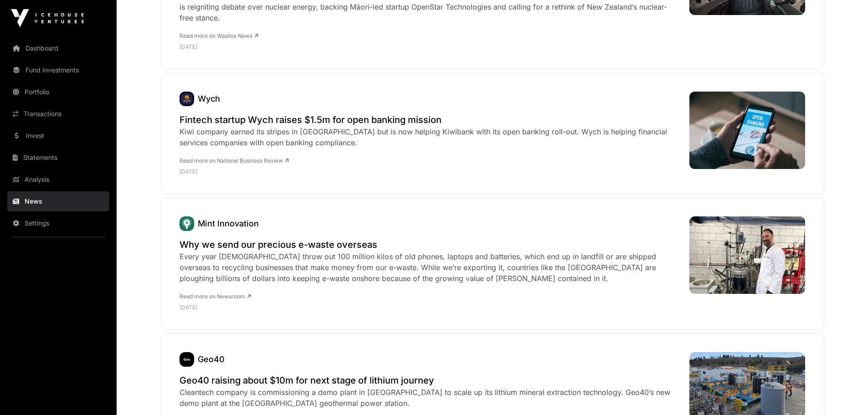 The height and width of the screenshot is (415, 868). I want to click on img: wych_logo.jpeg, so click(187, 99).